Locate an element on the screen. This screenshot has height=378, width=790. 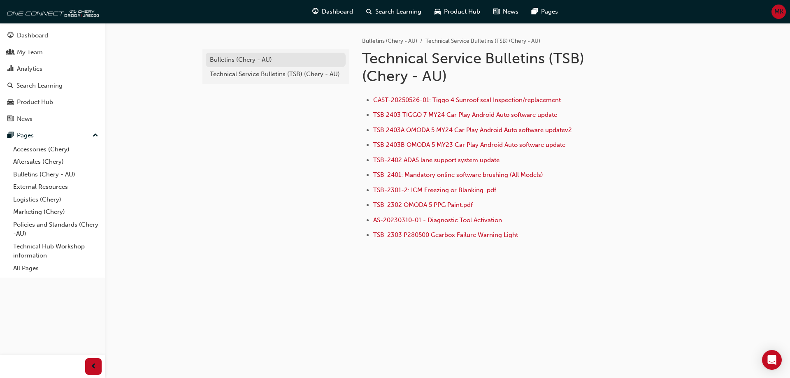
span: Search Learning is located at coordinates (398, 12).